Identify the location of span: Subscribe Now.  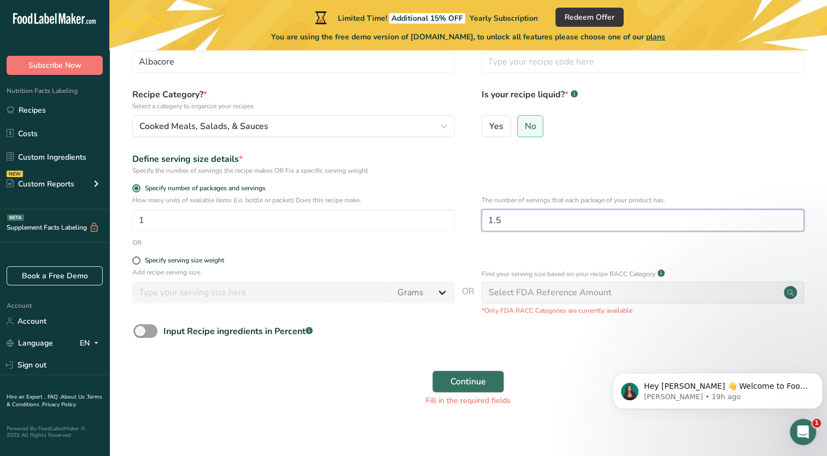
(55, 65).